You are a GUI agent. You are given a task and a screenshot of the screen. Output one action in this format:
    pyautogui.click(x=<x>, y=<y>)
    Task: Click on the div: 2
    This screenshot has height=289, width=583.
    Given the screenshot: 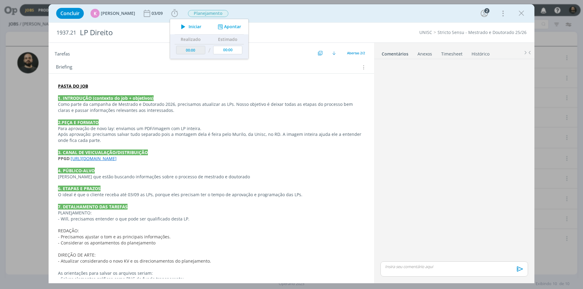 What is the action you would take?
    pyautogui.click(x=487, y=11)
    